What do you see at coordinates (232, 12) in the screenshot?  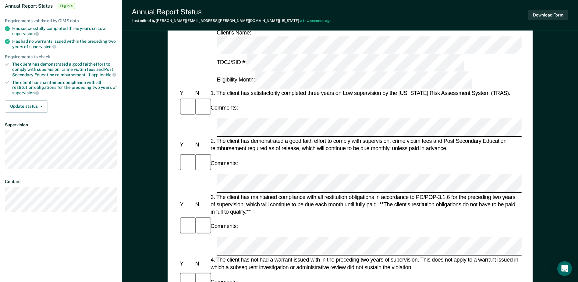 I see `div: Annual Report Status` at bounding box center [232, 12].